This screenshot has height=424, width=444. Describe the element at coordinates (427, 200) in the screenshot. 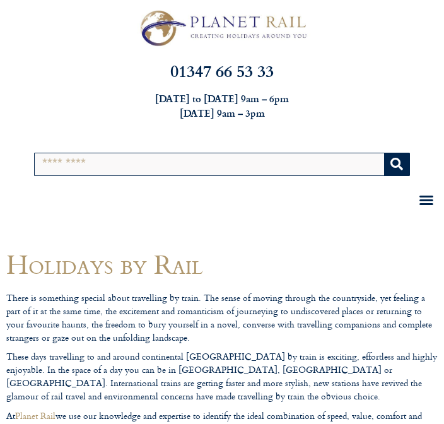

I see `div: Menu Toggle` at that location.